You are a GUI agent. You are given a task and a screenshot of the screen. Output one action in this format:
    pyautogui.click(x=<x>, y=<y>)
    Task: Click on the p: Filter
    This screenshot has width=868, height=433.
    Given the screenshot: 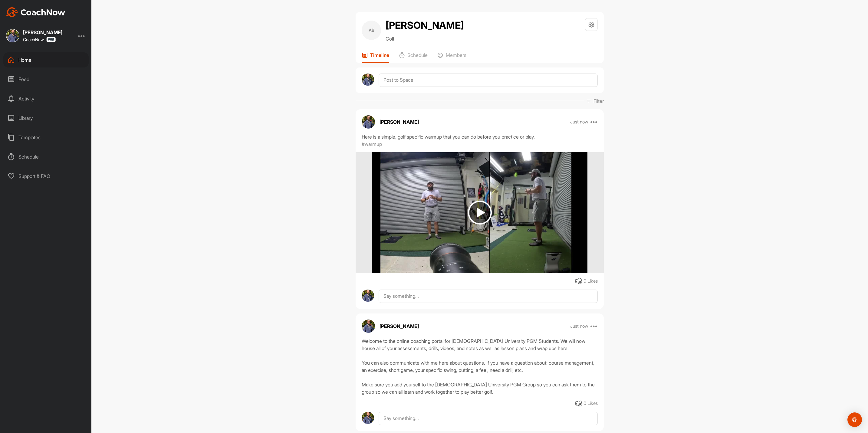 What is the action you would take?
    pyautogui.click(x=598, y=101)
    